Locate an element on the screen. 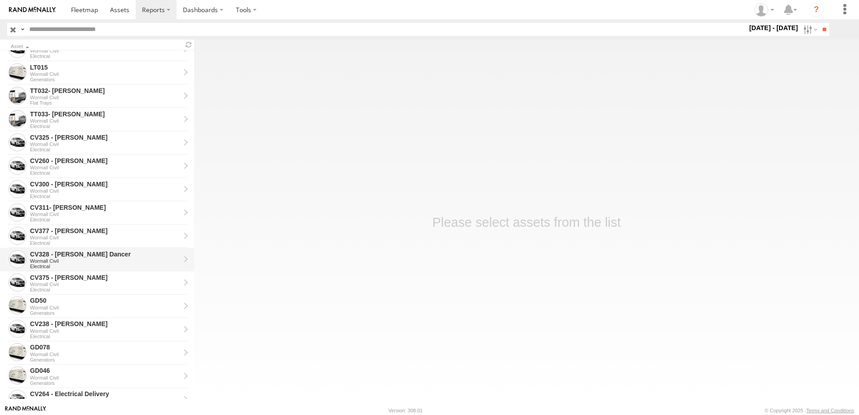 The height and width of the screenshot is (415, 859). label: Search Filter Options is located at coordinates (809, 29).